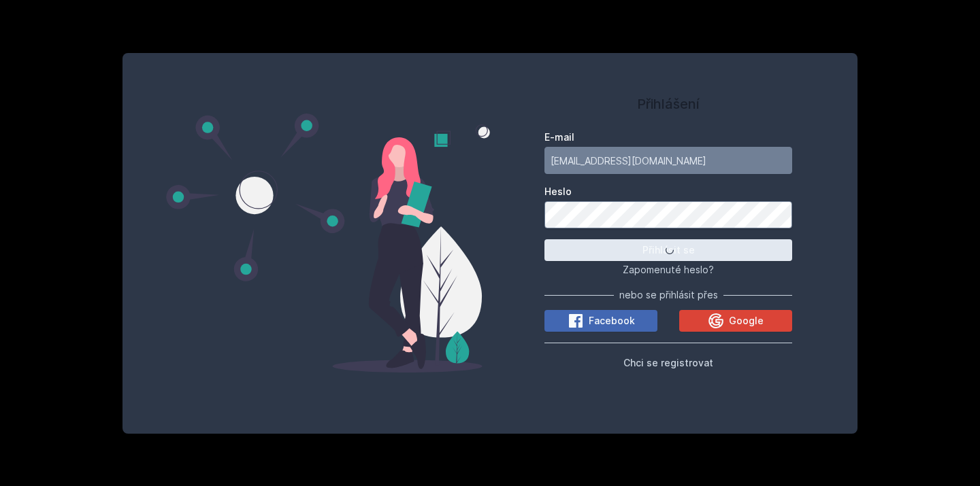 The image size is (980, 486). I want to click on label: E-mail, so click(668, 137).